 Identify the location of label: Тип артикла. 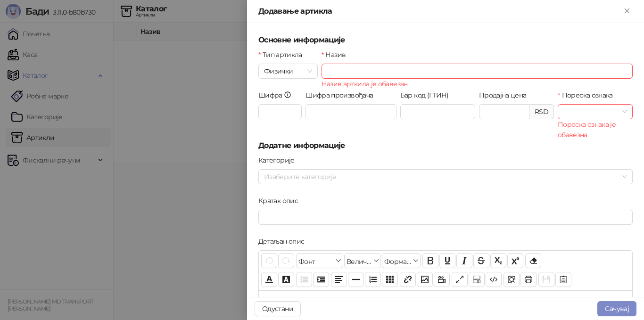
(283, 54).